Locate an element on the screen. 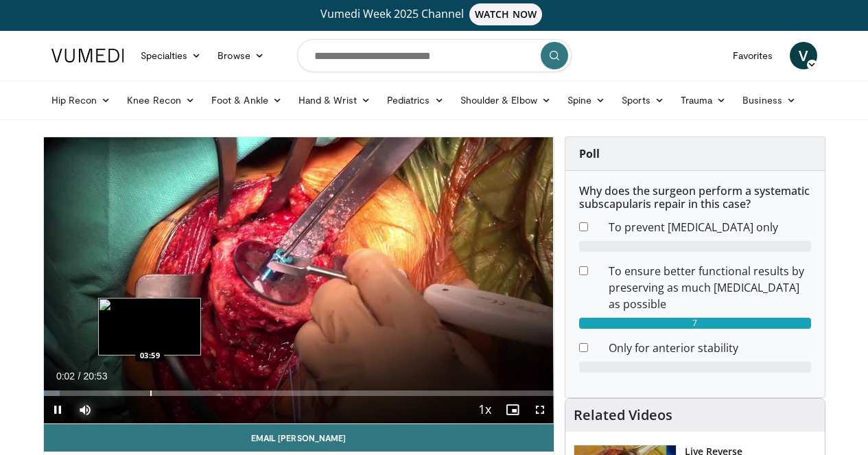 The width and height of the screenshot is (868, 455). div: Progress Bar is located at coordinates (299, 393).